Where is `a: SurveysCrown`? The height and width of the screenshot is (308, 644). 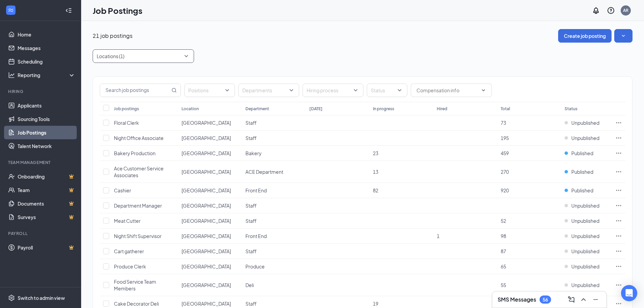
a: SurveysCrown is located at coordinates (46, 217).